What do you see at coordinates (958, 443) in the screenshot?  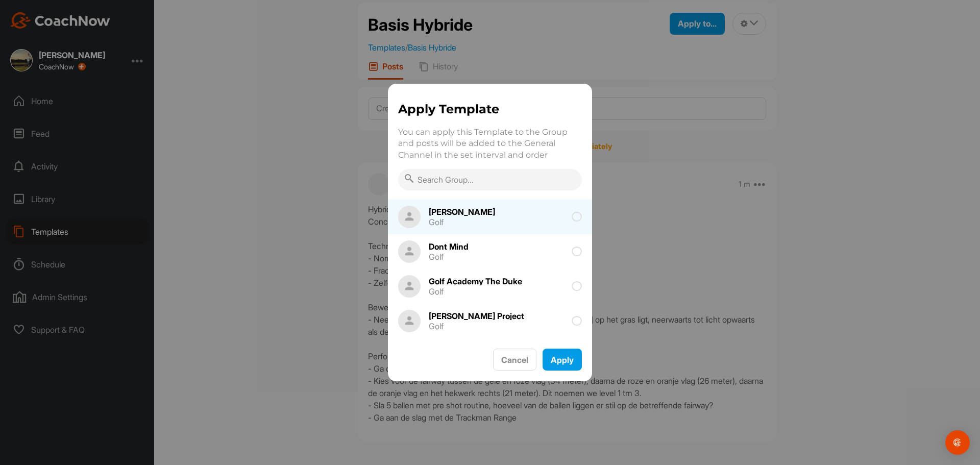 I see `div: Open Intercom Messenger` at bounding box center [958, 443].